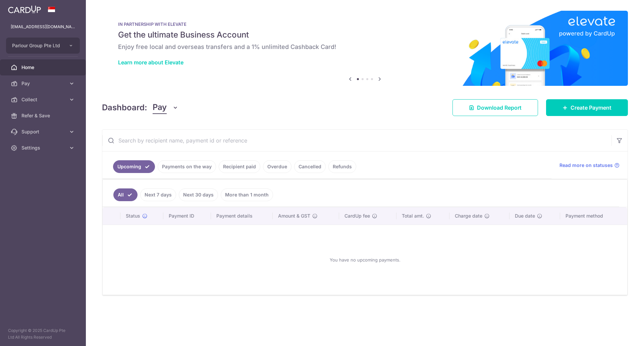 The height and width of the screenshot is (346, 644). I want to click on a: Next 7 days, so click(158, 195).